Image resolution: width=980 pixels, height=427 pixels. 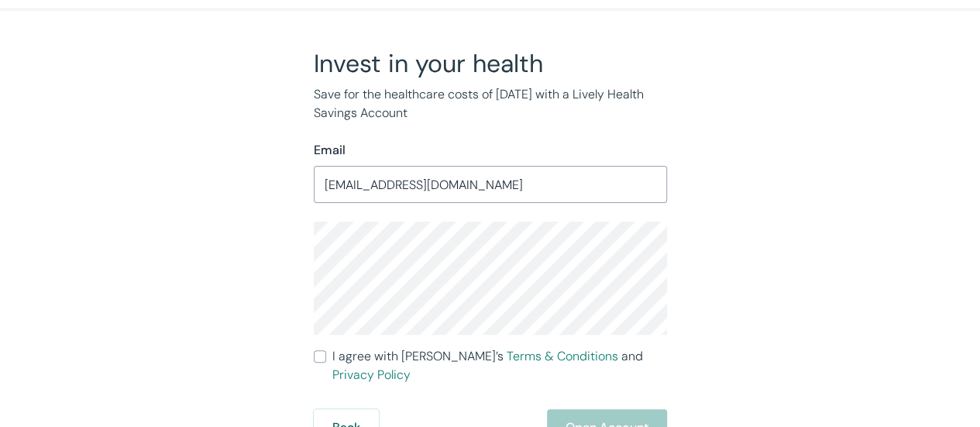 I want to click on h2: Invest in your health, so click(x=491, y=63).